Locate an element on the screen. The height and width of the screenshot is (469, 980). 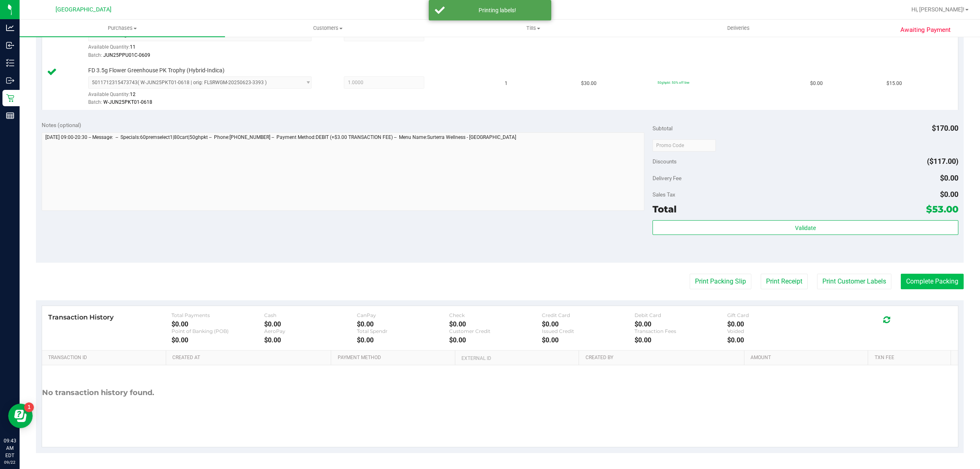
inline-svg: Retail is located at coordinates (11, 98).